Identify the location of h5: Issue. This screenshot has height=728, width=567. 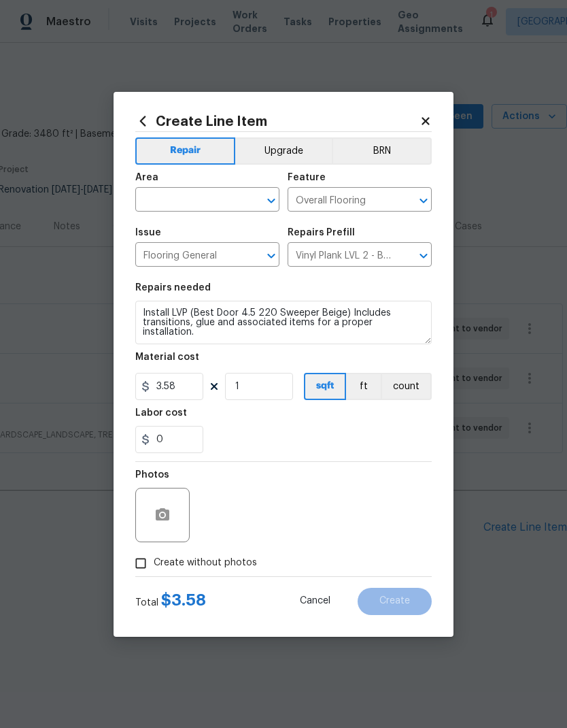
(149, 233).